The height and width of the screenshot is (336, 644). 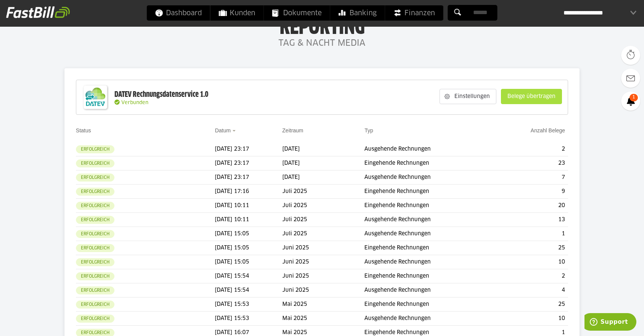 I want to click on a: Datum, so click(x=222, y=130).